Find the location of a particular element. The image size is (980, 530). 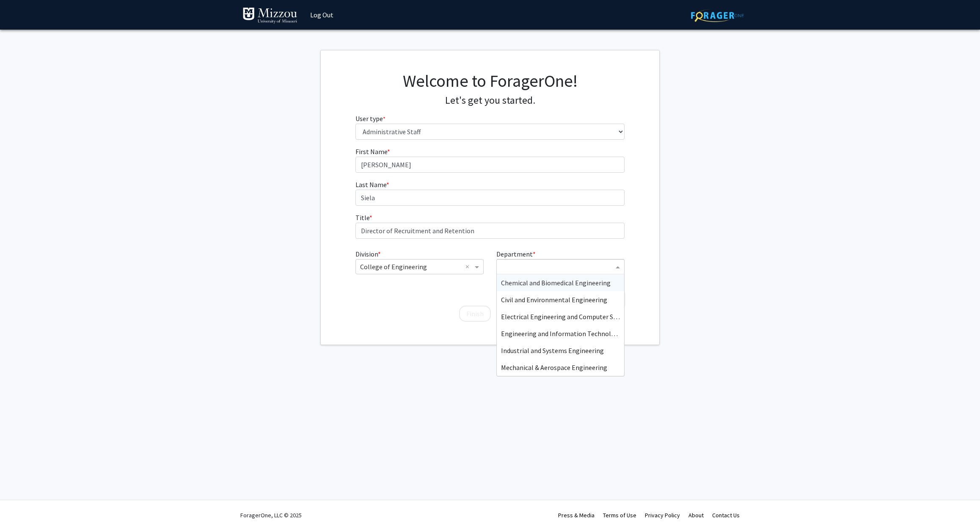

ng-select: Department is located at coordinates (560, 267).